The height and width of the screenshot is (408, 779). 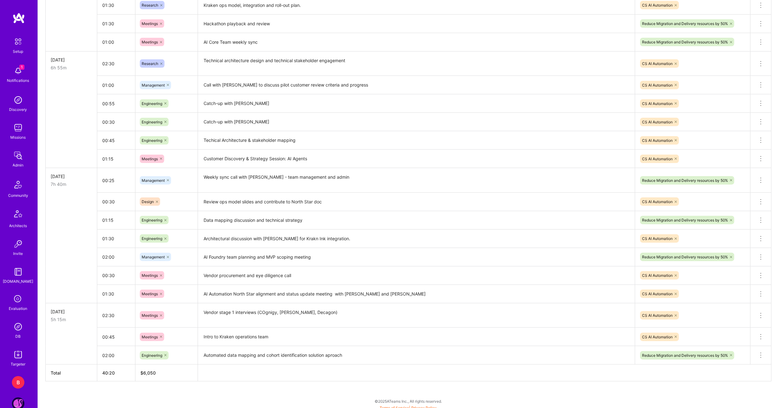 What do you see at coordinates (18, 80) in the screenshot?
I see `div: Notifications` at bounding box center [18, 80].